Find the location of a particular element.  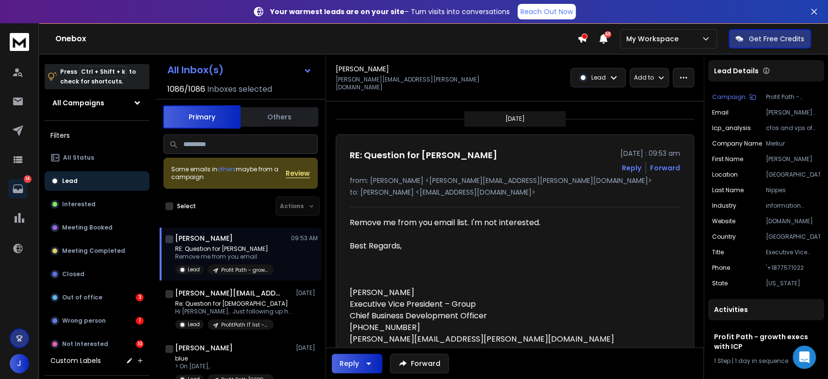

button: All Status is located at coordinates (97, 158).